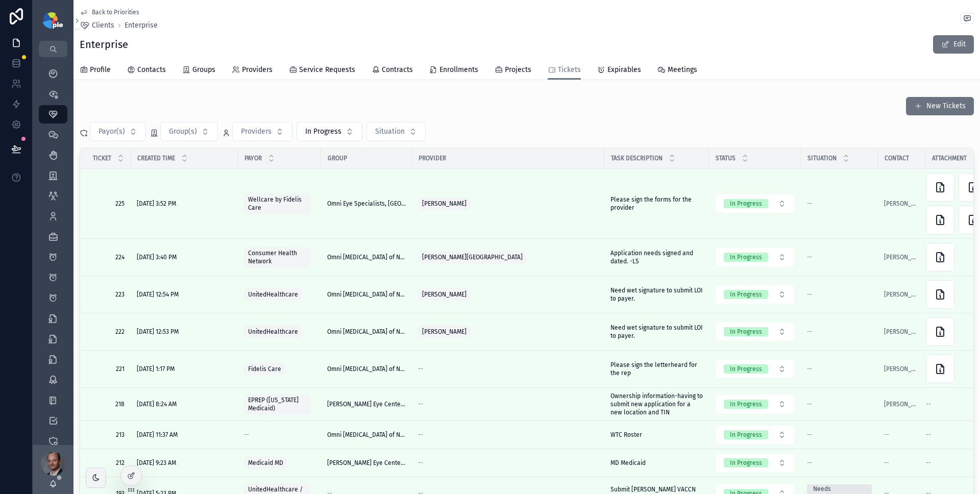  I want to click on span: MD Medicaid, so click(628, 463).